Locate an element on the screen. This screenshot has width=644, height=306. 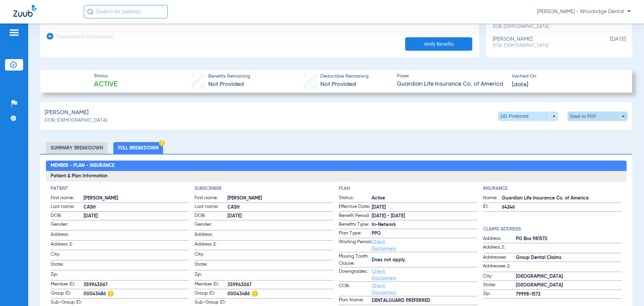
span: Plan Type: is located at coordinates (355, 234).